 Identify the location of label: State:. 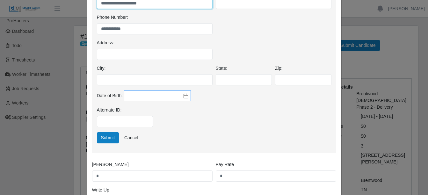
(221, 68).